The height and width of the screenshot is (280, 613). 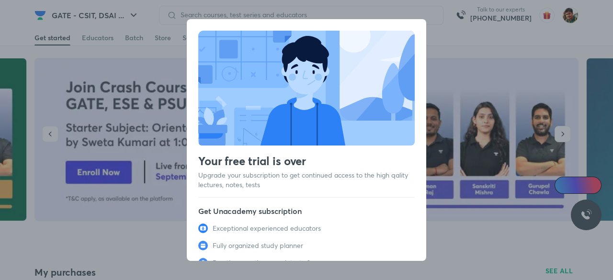 I want to click on h3: Your free trial is over, so click(x=306, y=161).